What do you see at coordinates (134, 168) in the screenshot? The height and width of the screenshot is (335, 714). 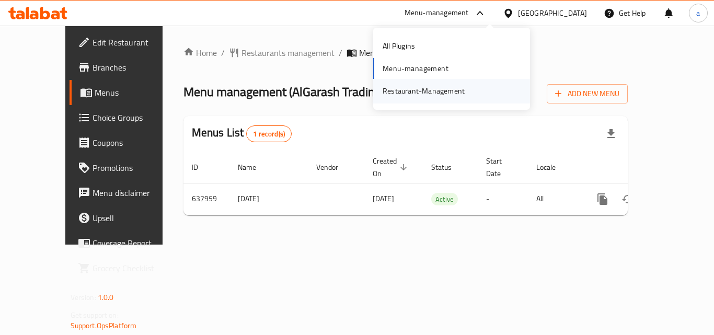 I see `span: Promotions` at bounding box center [134, 168].